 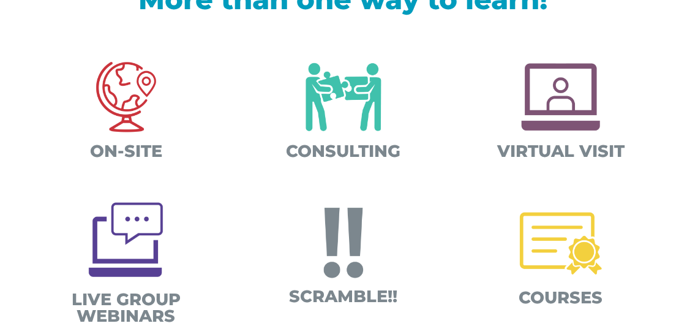 I want to click on span: CONSULTING, so click(x=343, y=151).